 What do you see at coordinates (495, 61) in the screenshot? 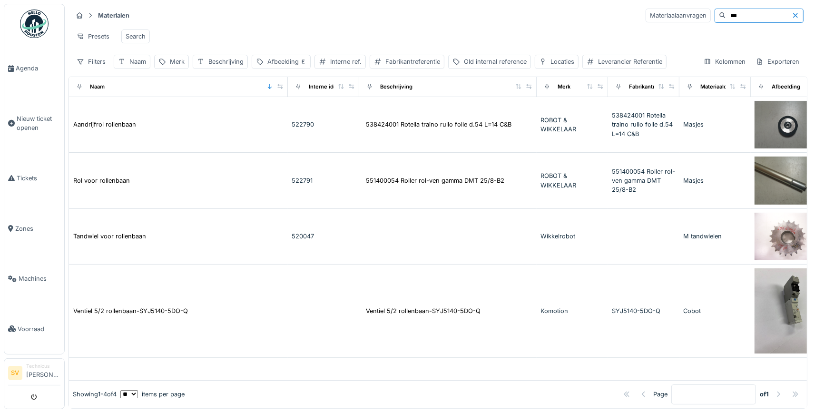
I see `div: Old internal reference` at bounding box center [495, 61].